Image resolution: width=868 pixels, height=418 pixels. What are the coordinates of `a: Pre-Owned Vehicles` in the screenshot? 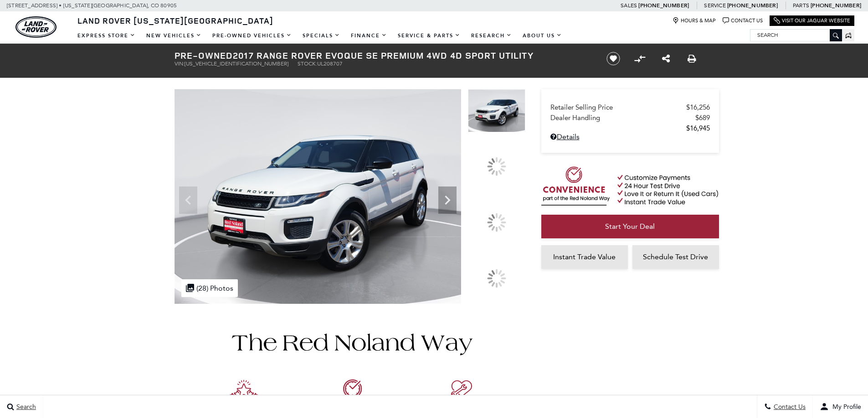 It's located at (252, 36).